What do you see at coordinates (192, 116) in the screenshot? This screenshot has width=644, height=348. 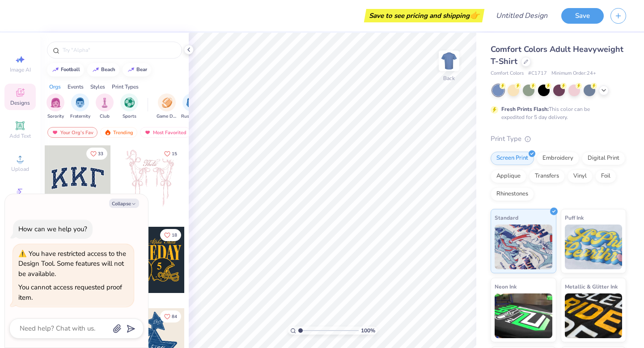 I see `span: Rush & Bid` at bounding box center [192, 116].